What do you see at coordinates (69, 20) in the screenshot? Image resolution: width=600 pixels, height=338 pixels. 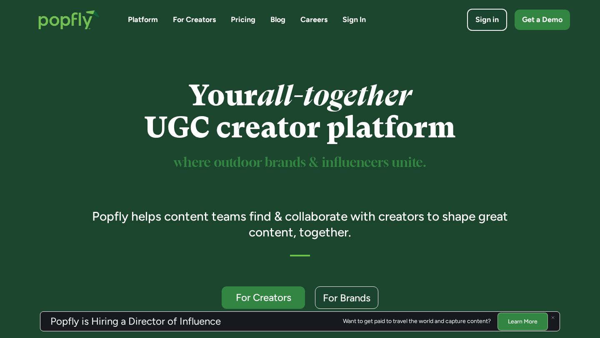 I see `a: home` at bounding box center [69, 20].